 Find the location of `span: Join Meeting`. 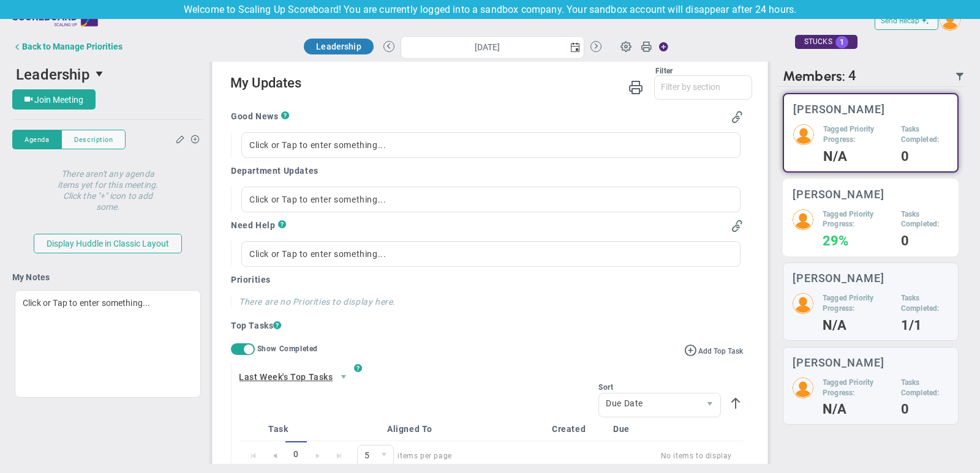

span: Join Meeting is located at coordinates (59, 100).